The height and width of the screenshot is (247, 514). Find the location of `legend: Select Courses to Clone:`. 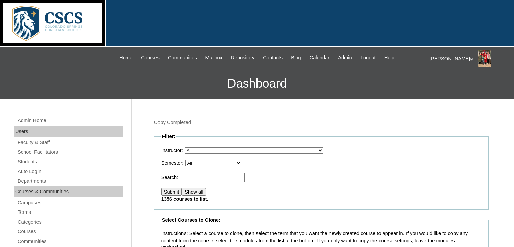

legend: Select Courses to Clone: is located at coordinates (191, 220).